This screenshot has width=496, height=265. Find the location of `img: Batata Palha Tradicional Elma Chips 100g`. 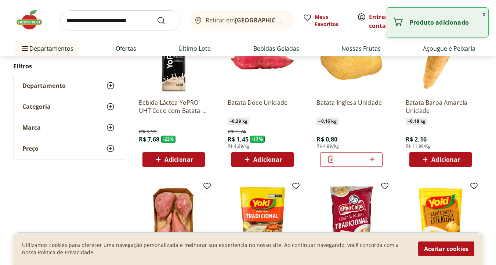

img: Batata Palha Tradicional Elma Chips 100g is located at coordinates (352, 219).